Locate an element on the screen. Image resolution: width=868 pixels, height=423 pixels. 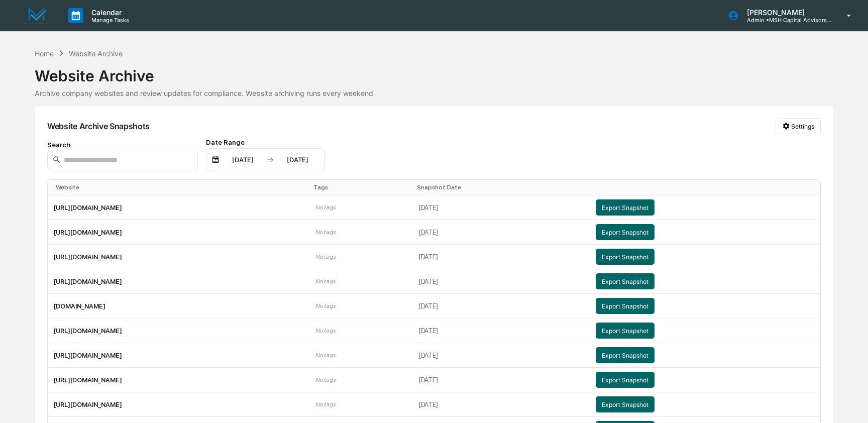
p: Calendar is located at coordinates (108, 12).